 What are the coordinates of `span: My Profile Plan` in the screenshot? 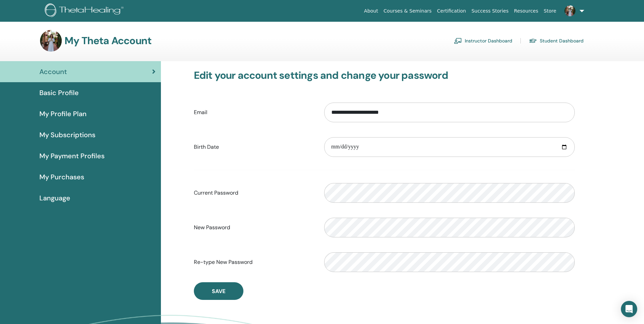 It's located at (63, 114).